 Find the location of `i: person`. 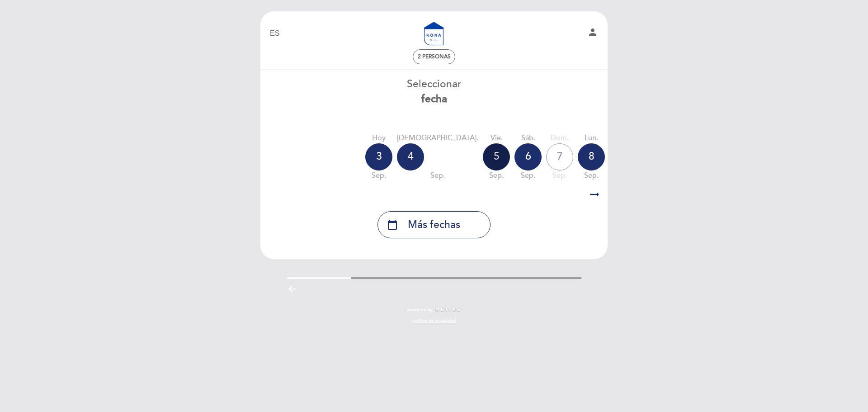

i: person is located at coordinates (592, 32).